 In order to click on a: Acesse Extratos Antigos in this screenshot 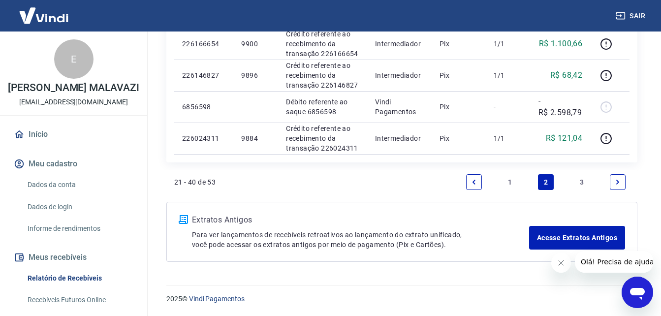, I will do `click(577, 238)`.